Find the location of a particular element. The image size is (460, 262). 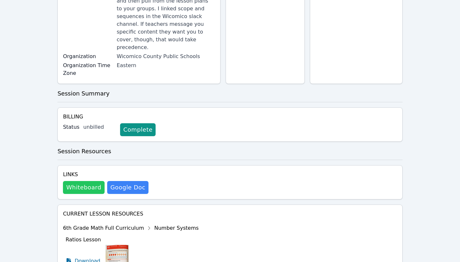

h4: Billing is located at coordinates (230, 117).